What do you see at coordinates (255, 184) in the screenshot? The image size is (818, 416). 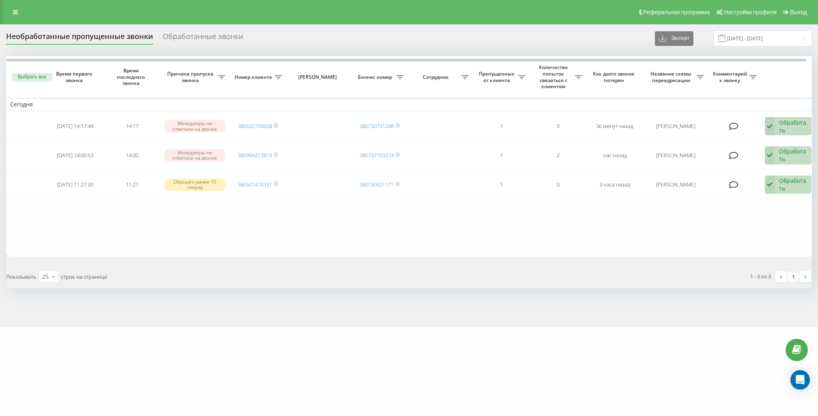 I see `a: 380501476331` at bounding box center [255, 184].